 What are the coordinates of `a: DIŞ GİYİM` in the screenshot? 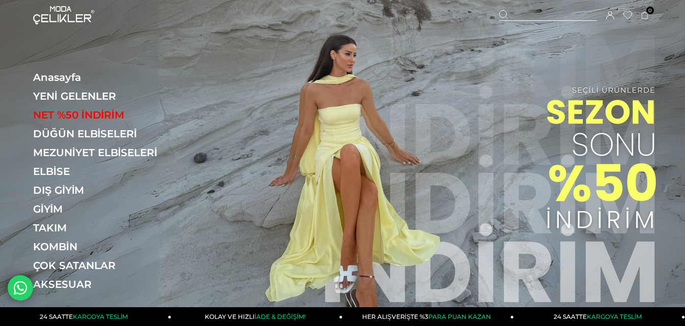 It's located at (103, 190).